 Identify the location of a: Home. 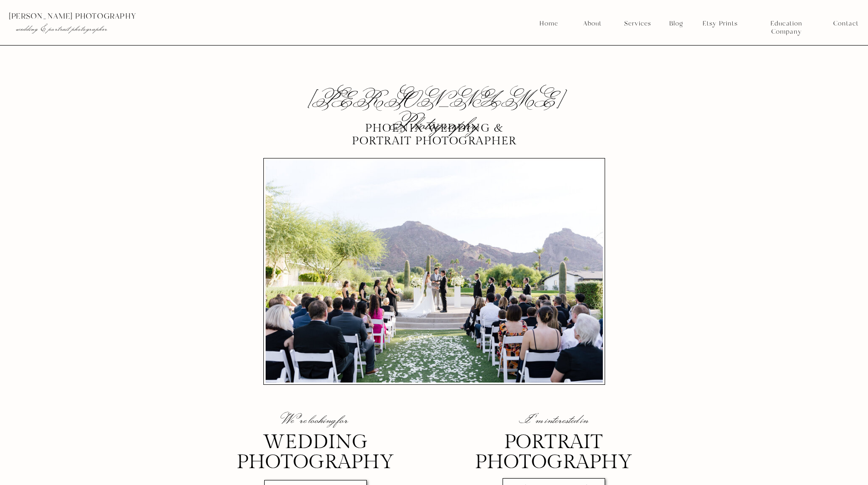
(548, 24).